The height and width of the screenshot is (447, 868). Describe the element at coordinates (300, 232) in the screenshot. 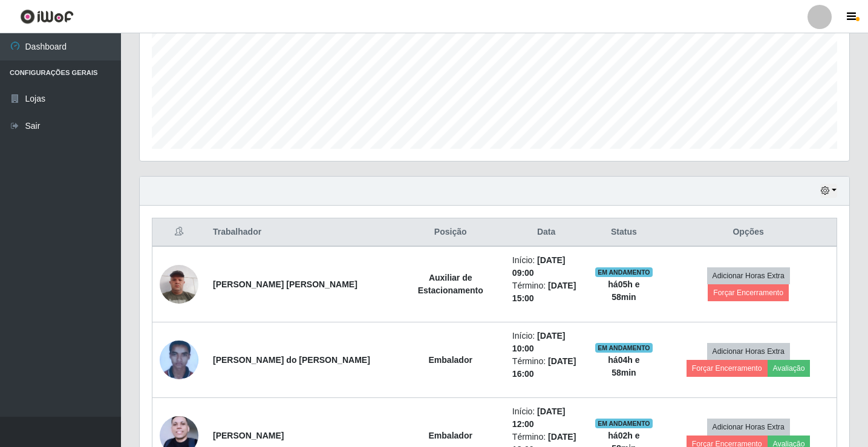

I see `th: Trabalhador` at that location.